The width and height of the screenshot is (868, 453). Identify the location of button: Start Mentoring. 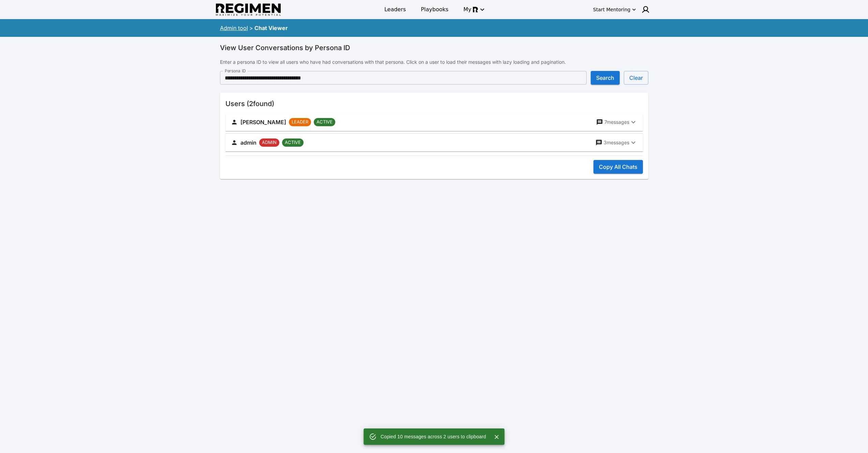
(615, 10).